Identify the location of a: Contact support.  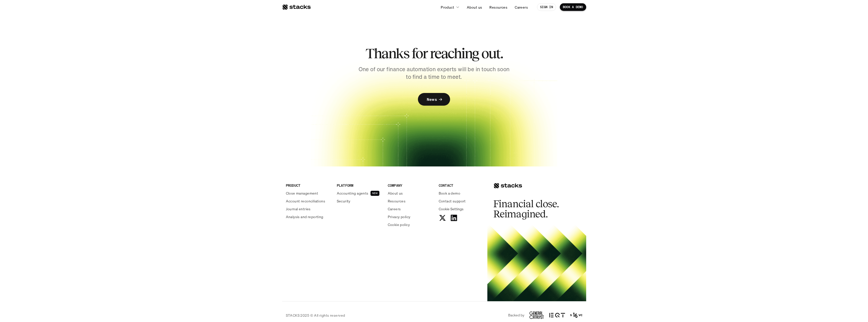
(461, 201).